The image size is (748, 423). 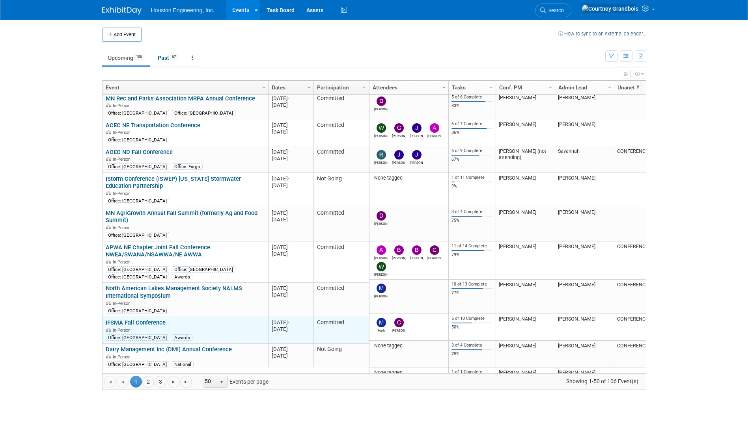 I want to click on a: Go to the next page, so click(x=173, y=382).